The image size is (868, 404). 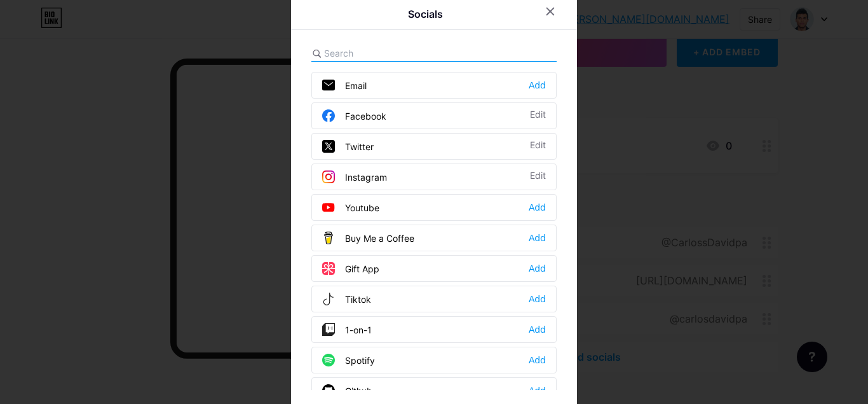 What do you see at coordinates (348, 360) in the screenshot?
I see `div: Spotify` at bounding box center [348, 360].